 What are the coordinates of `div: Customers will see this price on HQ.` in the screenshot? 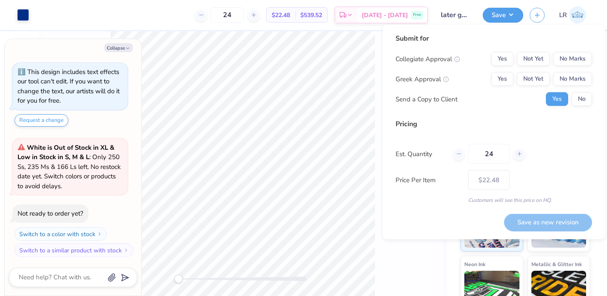 It's located at (494, 200).